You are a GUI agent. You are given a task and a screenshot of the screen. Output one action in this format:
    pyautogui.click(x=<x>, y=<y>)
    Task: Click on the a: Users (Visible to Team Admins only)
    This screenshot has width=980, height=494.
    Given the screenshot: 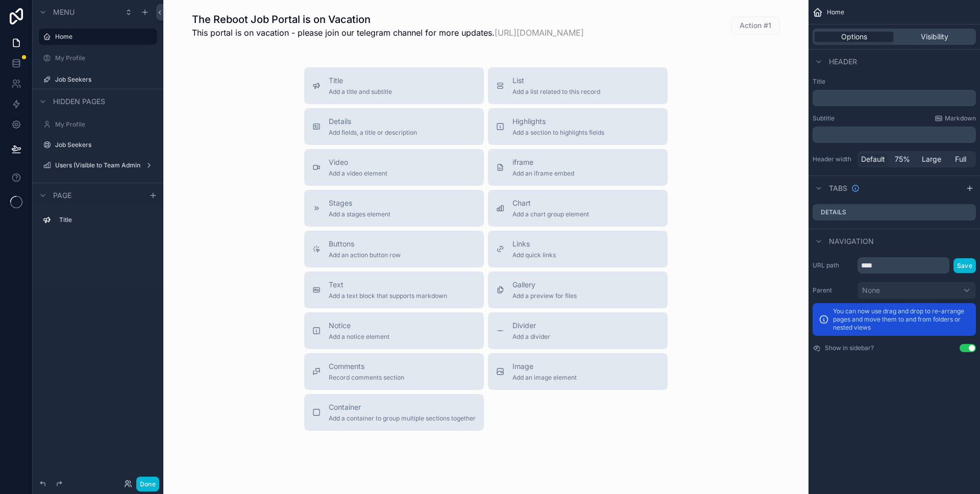 What is the action you would take?
    pyautogui.click(x=98, y=165)
    